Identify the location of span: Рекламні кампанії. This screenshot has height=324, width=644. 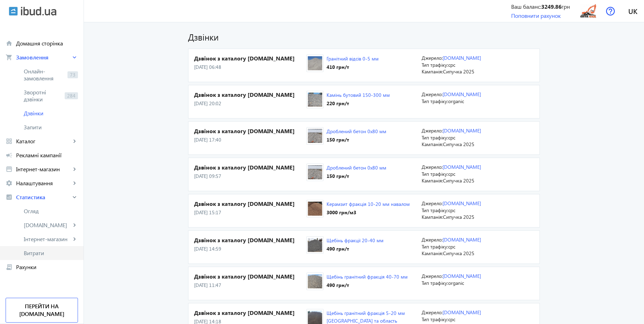
(47, 155).